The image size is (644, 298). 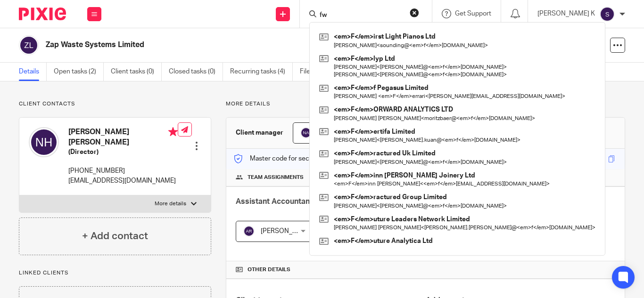 What do you see at coordinates (414, 13) in the screenshot?
I see `button: Clear` at bounding box center [414, 13].